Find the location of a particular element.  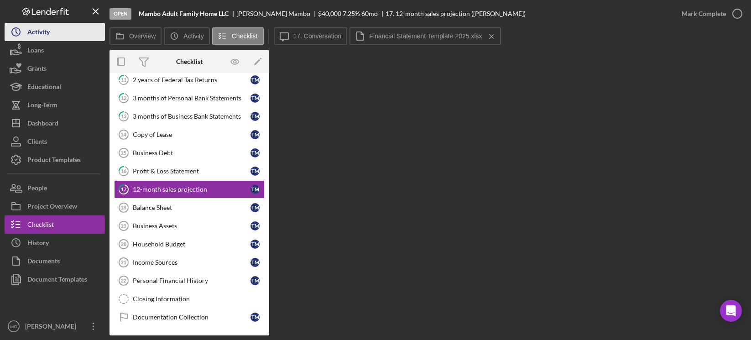

b: Mambo Adult Family Home LLC is located at coordinates (184, 14).